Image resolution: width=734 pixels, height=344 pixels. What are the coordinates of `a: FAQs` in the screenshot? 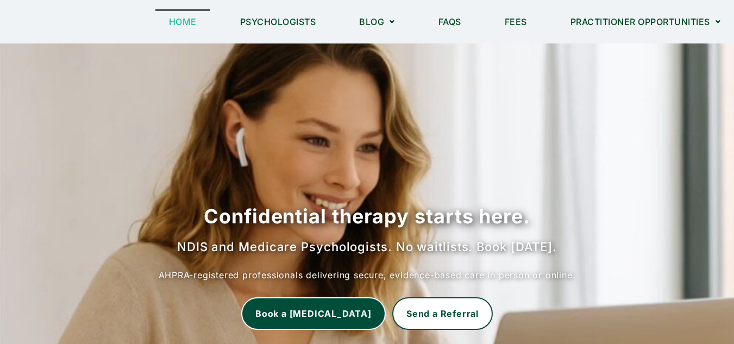 It's located at (450, 22).